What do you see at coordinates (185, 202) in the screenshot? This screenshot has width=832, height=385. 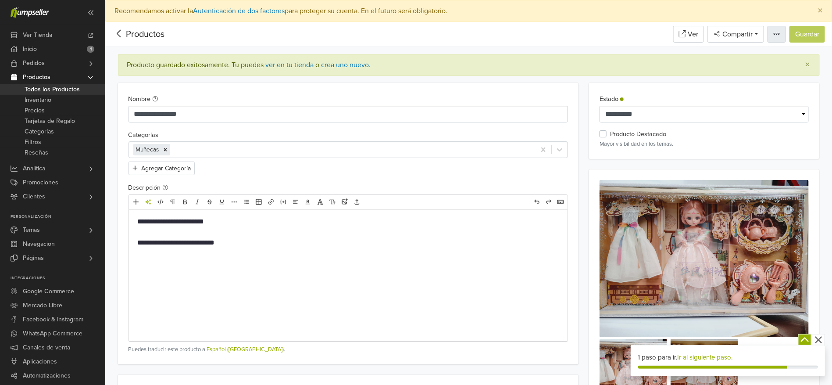 I see `a: Negrita` at bounding box center [185, 202].